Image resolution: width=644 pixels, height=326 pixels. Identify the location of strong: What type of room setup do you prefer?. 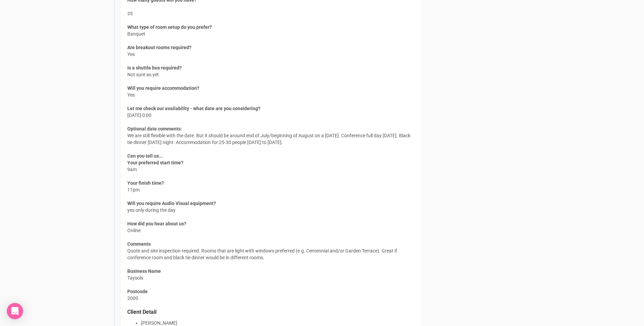
(169, 27).